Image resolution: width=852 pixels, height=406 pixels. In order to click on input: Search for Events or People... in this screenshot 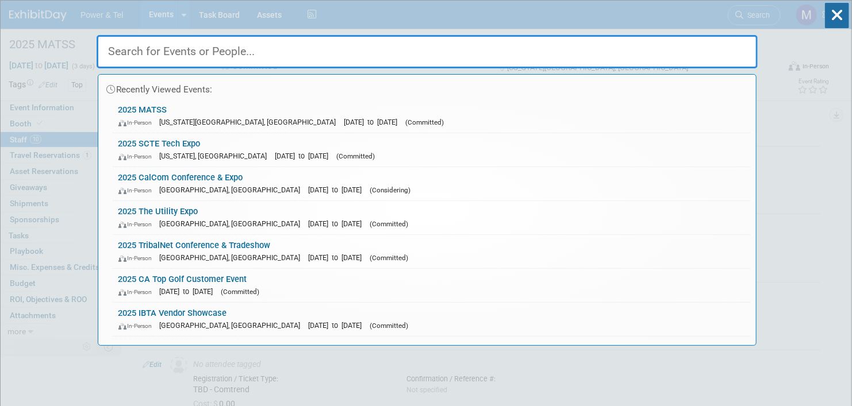, I will do `click(427, 52)`.